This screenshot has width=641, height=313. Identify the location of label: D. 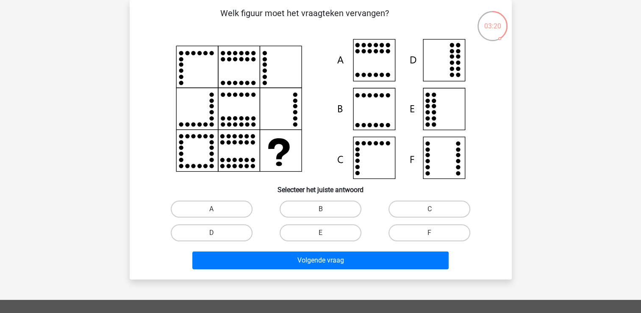
(212, 233).